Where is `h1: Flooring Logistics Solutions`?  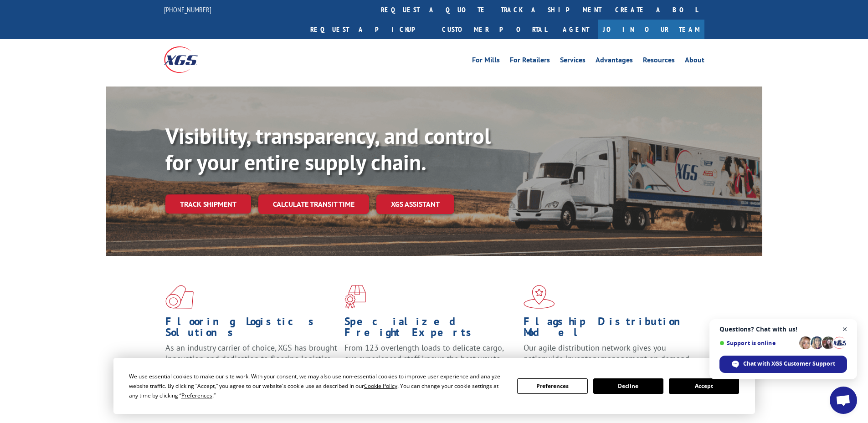 h1: Flooring Logistics Solutions is located at coordinates (252, 329).